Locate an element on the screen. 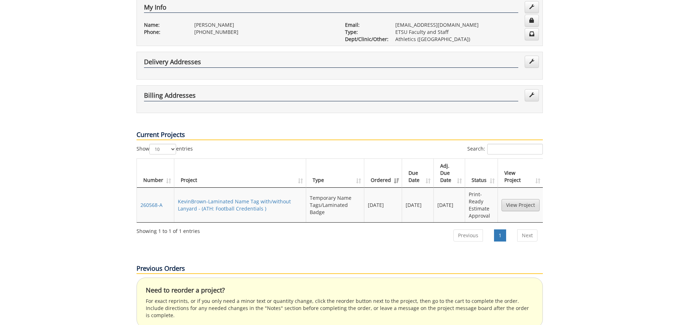 The height and width of the screenshot is (325, 679). label: Search: is located at coordinates (505, 149).